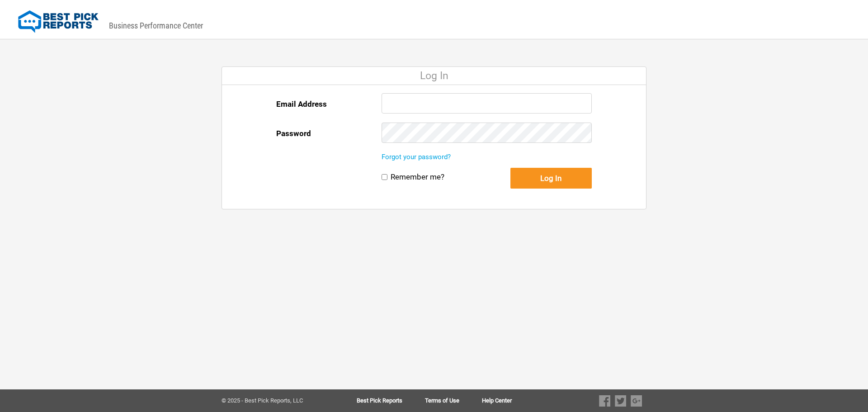 This screenshot has width=868, height=412. Describe the element at coordinates (497, 401) in the screenshot. I see `a: Help Center` at that location.